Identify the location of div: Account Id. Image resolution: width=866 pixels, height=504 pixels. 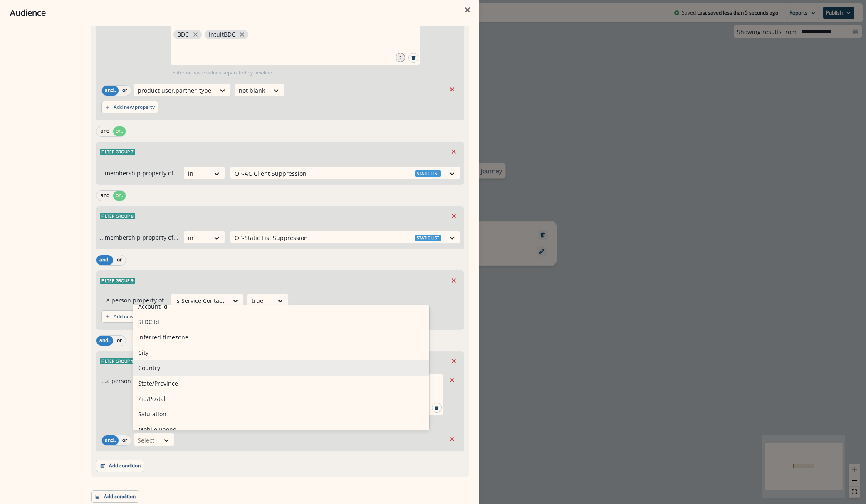
(281, 306).